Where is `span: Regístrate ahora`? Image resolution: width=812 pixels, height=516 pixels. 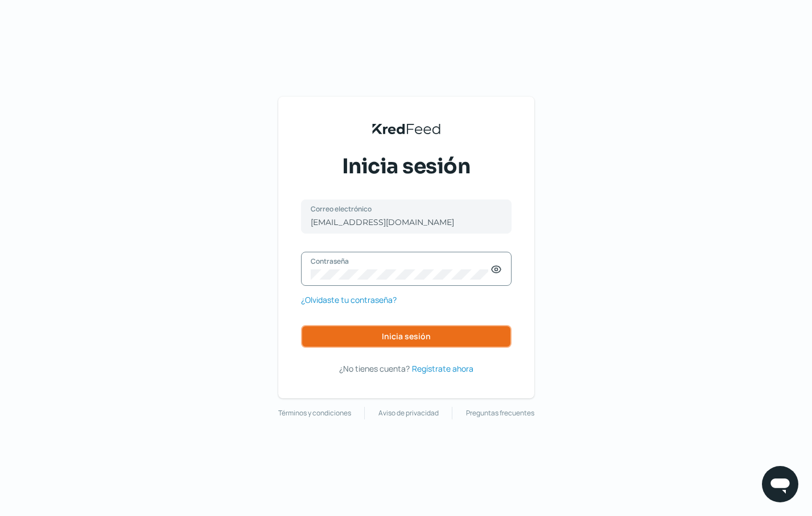
span: Regístrate ahora is located at coordinates (443, 368).